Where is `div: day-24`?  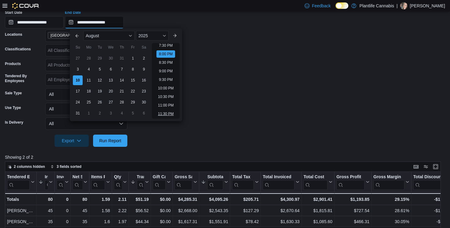 div: day-24 is located at coordinates (78, 102).